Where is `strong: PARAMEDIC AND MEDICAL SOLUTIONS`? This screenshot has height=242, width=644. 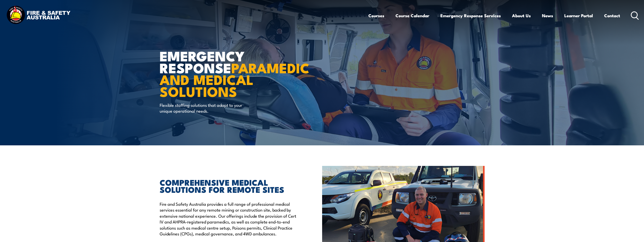
strong: PARAMEDIC AND MEDICAL SOLUTIONS is located at coordinates (234, 79).